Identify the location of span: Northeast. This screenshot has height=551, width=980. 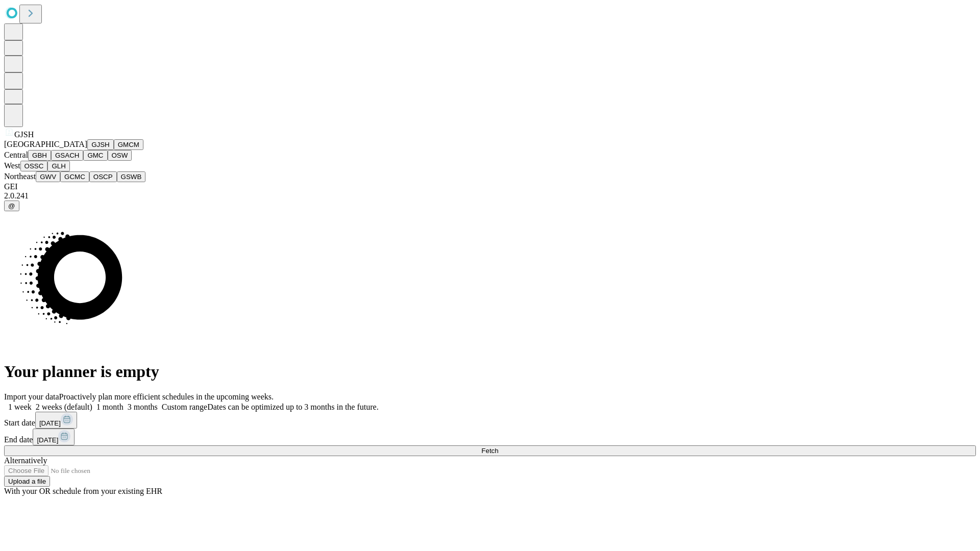
(20, 176).